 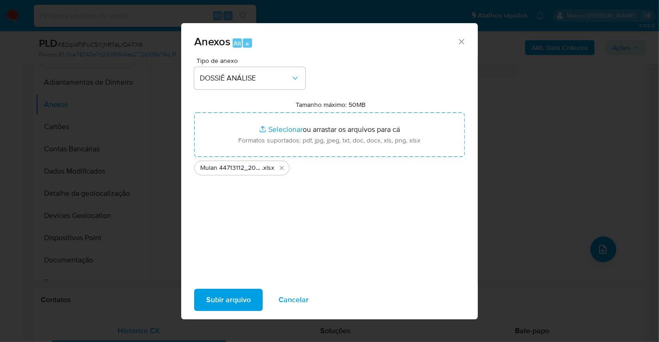 I want to click on label: Tamanho máximo: 50MB, so click(x=331, y=105).